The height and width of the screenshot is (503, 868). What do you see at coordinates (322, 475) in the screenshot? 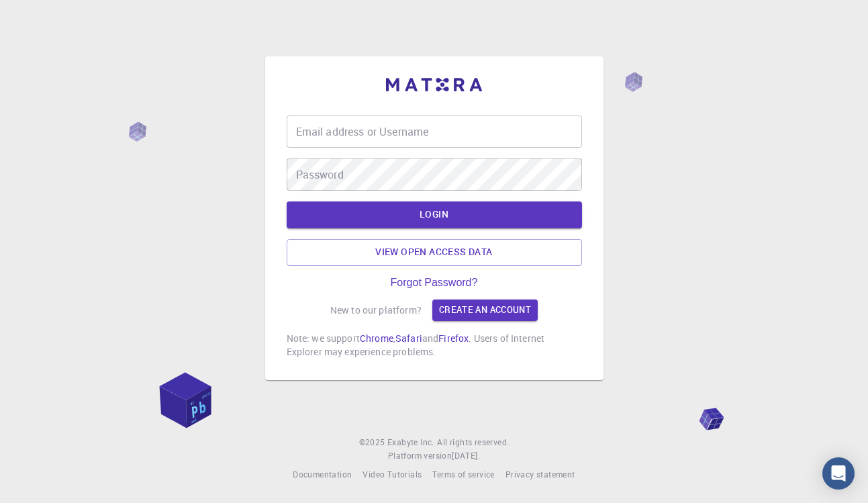
I see `span: Documentation` at bounding box center [322, 475].